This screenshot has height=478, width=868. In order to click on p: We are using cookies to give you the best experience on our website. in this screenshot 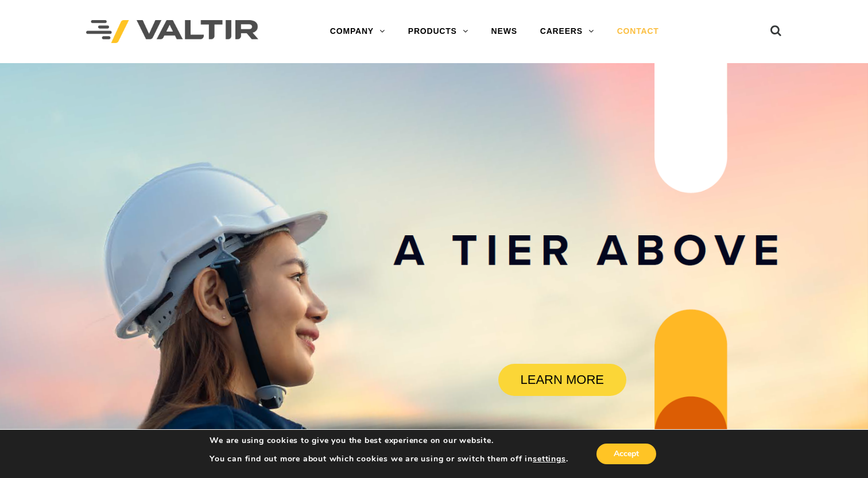, I will do `click(389, 441)`.